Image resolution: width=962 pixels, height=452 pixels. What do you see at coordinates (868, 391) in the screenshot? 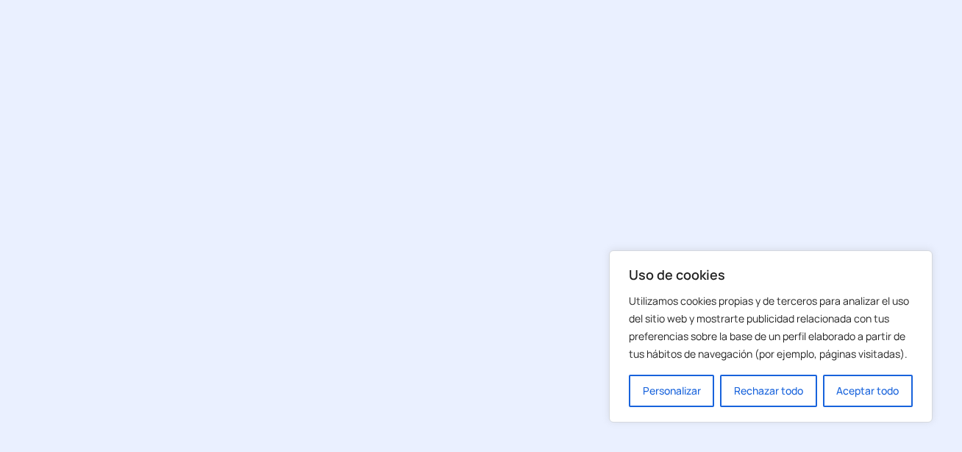
I see `button: Aceptar todo` at bounding box center [868, 391].